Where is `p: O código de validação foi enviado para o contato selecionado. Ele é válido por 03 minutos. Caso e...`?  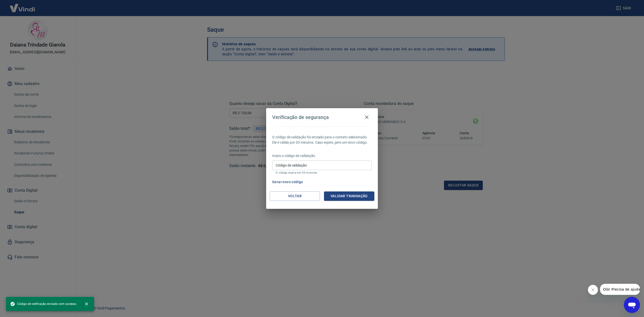 p: O código de validação foi enviado para o contato selecionado. Ele é válido por 03 minutos. Caso e... is located at coordinates (322, 140).